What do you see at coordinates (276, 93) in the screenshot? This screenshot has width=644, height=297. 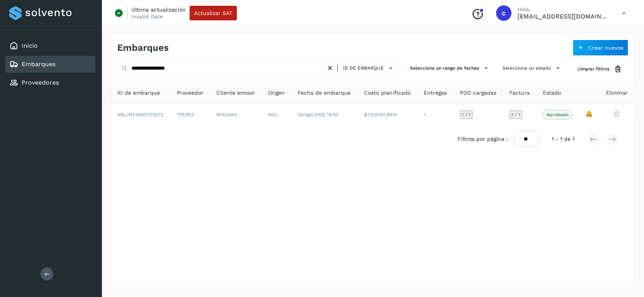 I see `span: Origen` at bounding box center [276, 93].